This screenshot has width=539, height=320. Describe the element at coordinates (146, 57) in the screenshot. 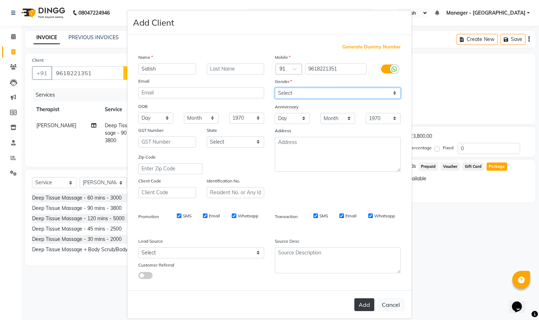

I see `label: Name` at that location.